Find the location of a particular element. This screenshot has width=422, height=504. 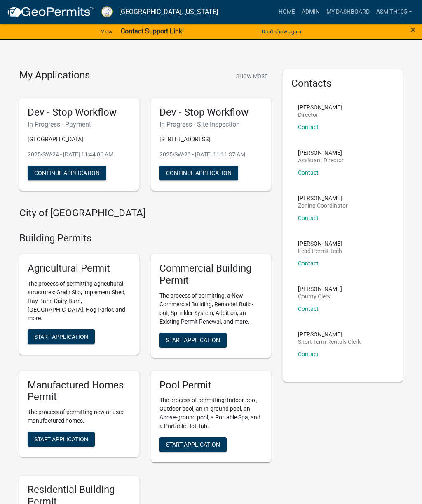

a: Admin is located at coordinates (311, 12).